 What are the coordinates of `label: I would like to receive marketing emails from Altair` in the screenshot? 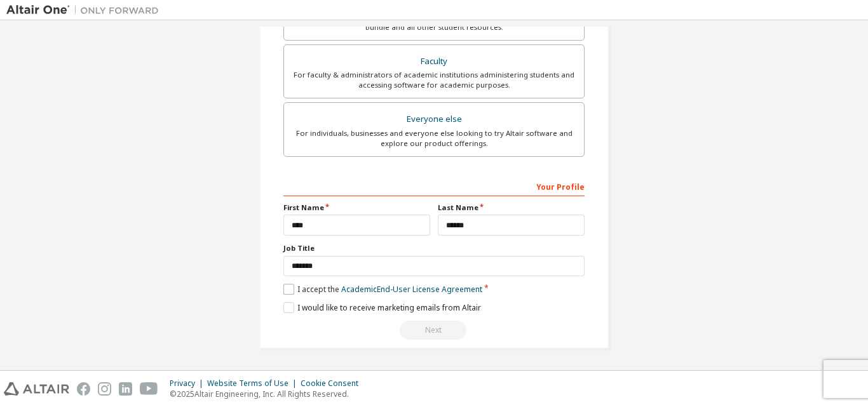 It's located at (381, 307).